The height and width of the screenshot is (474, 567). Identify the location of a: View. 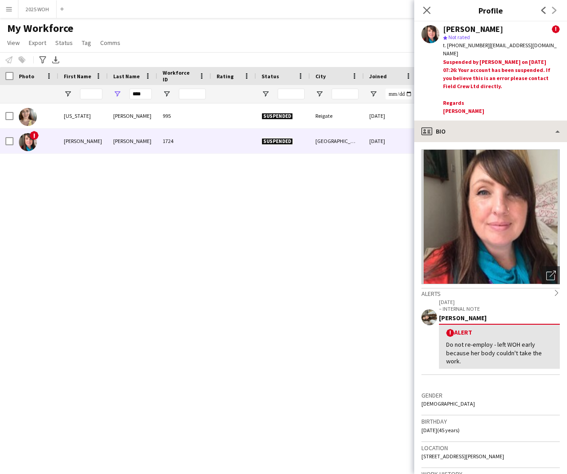
(13, 43).